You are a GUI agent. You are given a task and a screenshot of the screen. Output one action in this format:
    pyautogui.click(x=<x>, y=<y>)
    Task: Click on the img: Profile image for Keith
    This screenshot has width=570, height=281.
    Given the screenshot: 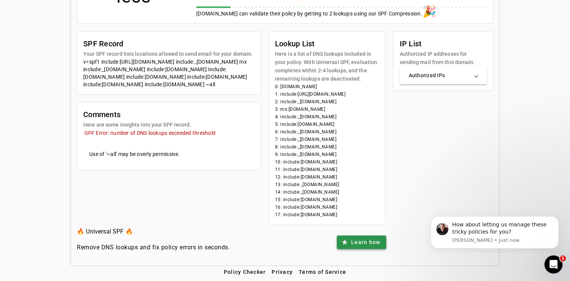 What is the action you would take?
    pyautogui.click(x=23, y=20)
    